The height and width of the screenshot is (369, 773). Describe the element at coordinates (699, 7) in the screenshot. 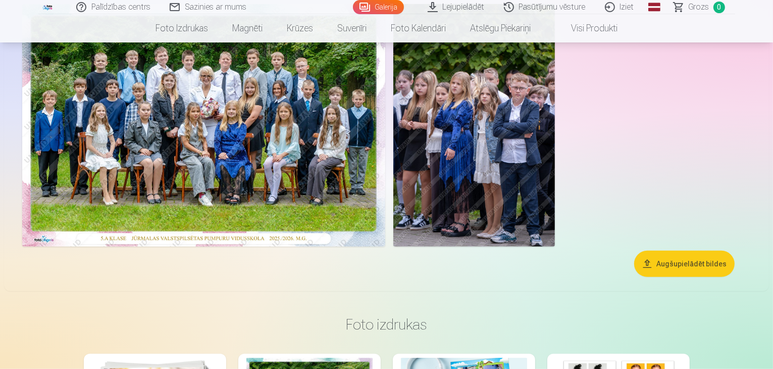

I see `span: Grozs` at that location.